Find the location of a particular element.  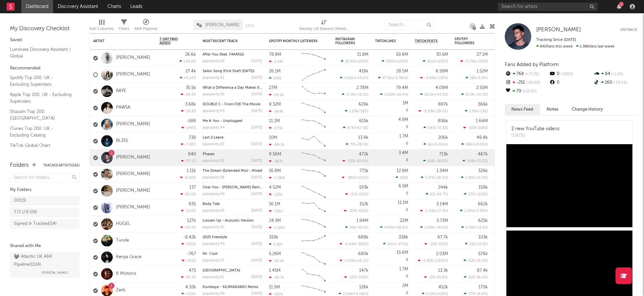

span: 7-Day Fans Added is located at coordinates (173, 41).